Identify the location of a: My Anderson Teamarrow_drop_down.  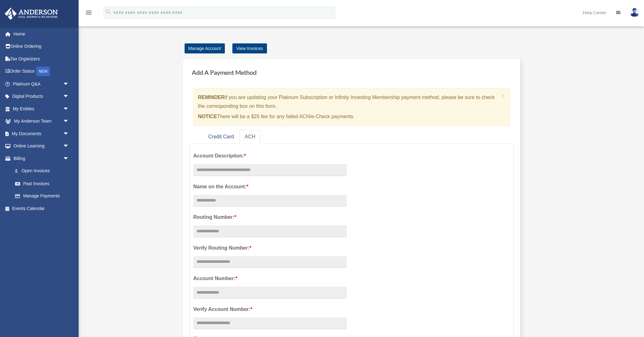
(41, 121).